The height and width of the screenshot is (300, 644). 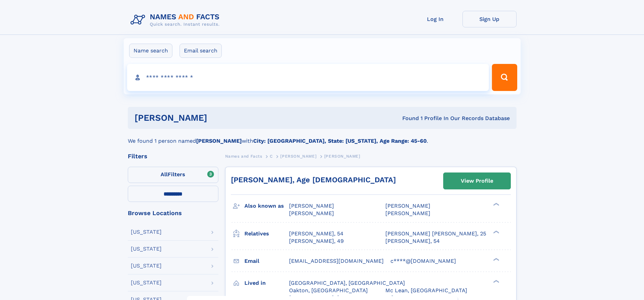 I want to click on a: Sign Up, so click(x=489, y=19).